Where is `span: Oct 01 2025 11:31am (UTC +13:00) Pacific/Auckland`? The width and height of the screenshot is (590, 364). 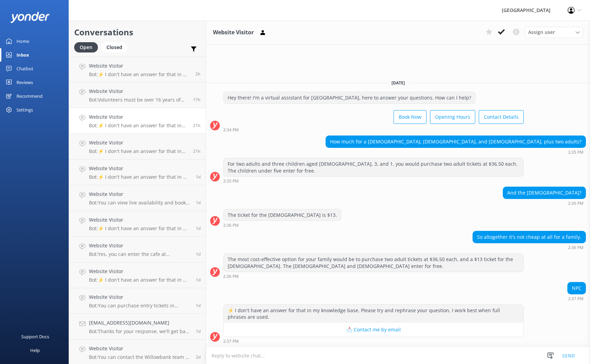
span: Oct 01 2025 11:31am (UTC +13:00) Pacific/Auckland is located at coordinates (198, 177).